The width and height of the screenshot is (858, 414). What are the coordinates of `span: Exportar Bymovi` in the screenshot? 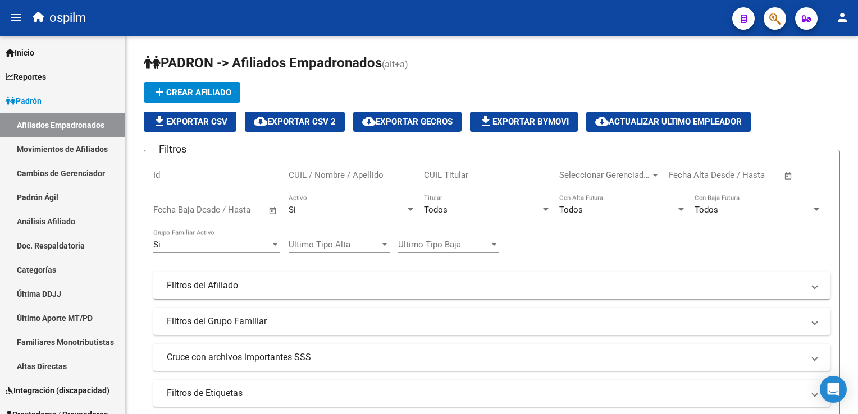 It's located at (524, 122).